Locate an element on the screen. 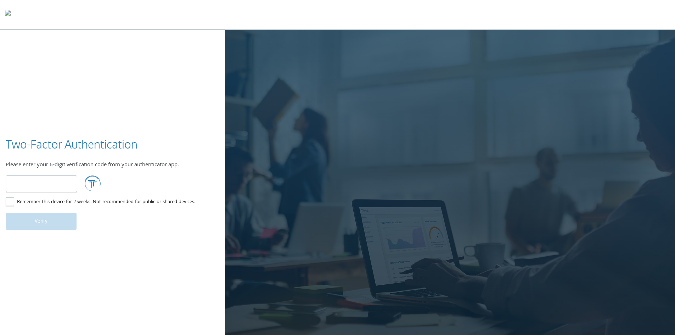 Image resolution: width=675 pixels, height=335 pixels. img: loading.svg is located at coordinates (93, 184).